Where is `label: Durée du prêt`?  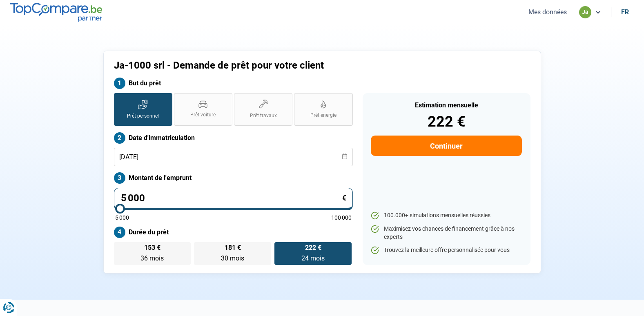
label: Durée du prêt is located at coordinates (233, 232).